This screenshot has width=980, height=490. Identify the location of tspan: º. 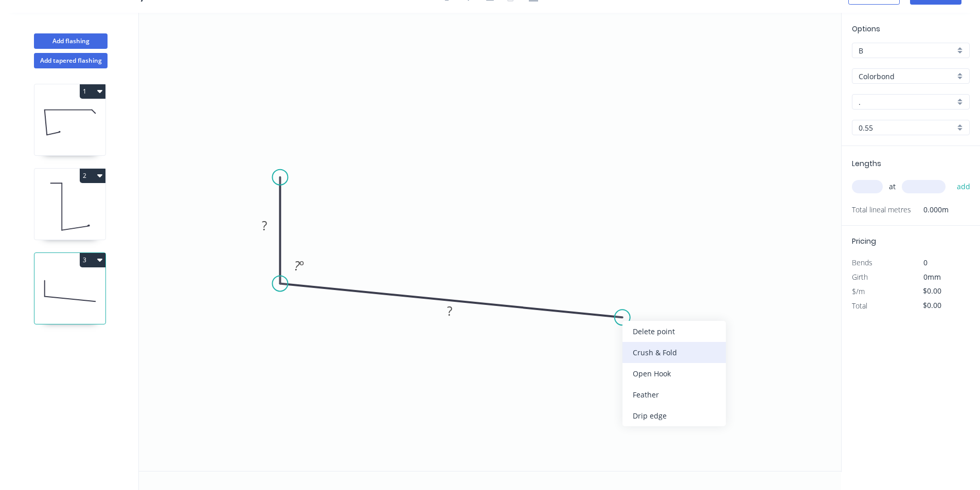
(302, 265).